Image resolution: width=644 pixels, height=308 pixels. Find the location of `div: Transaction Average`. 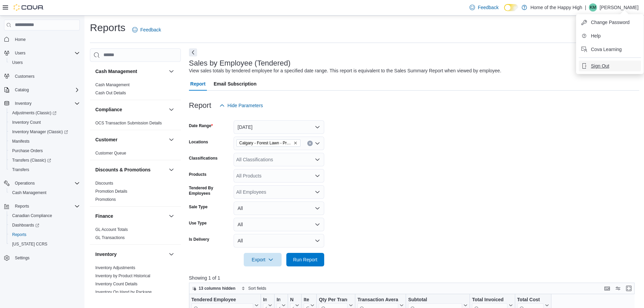

div: Transaction Average is located at coordinates (378, 299).